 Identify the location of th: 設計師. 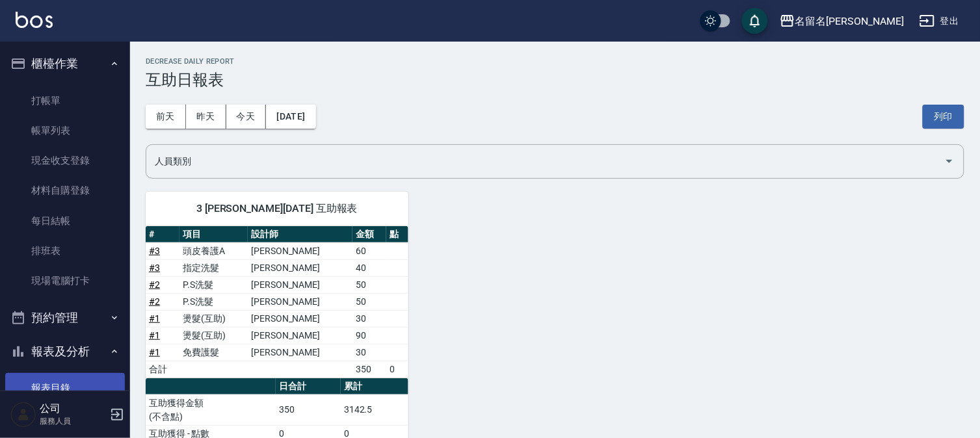
(300, 235).